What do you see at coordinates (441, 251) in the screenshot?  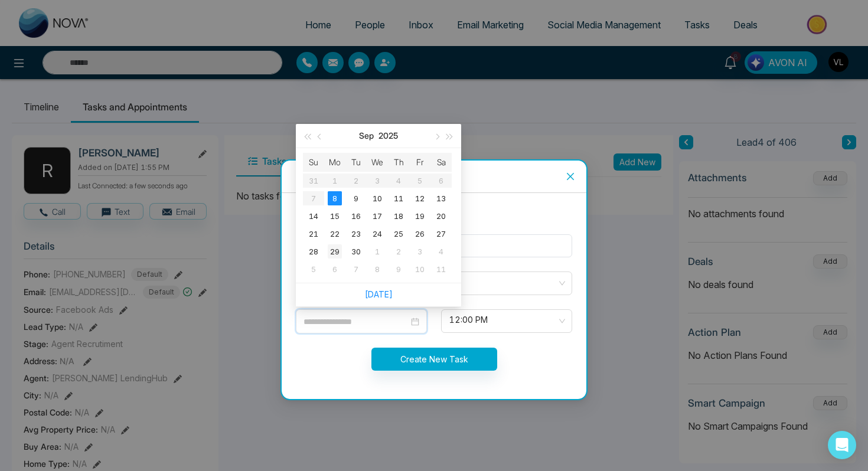 I see `td: 2025-10-04` at bounding box center [441, 251].